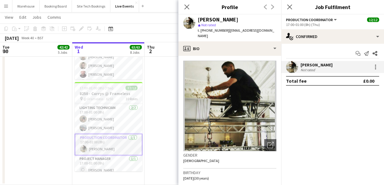 The height and width of the screenshot is (185, 384). Describe the element at coordinates (230, 106) in the screenshot. I see `img: Crew avatar or photo` at that location.